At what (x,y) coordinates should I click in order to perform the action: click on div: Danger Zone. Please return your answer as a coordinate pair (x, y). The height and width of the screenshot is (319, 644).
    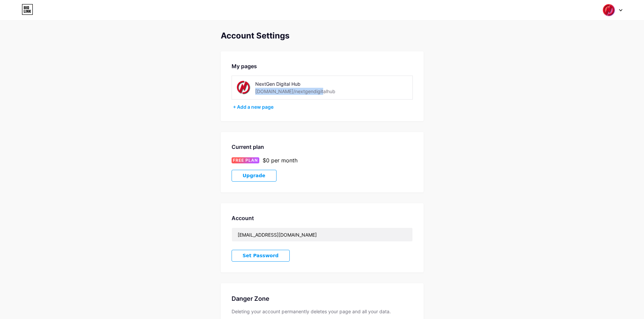
    Looking at the image, I should click on (322, 298).